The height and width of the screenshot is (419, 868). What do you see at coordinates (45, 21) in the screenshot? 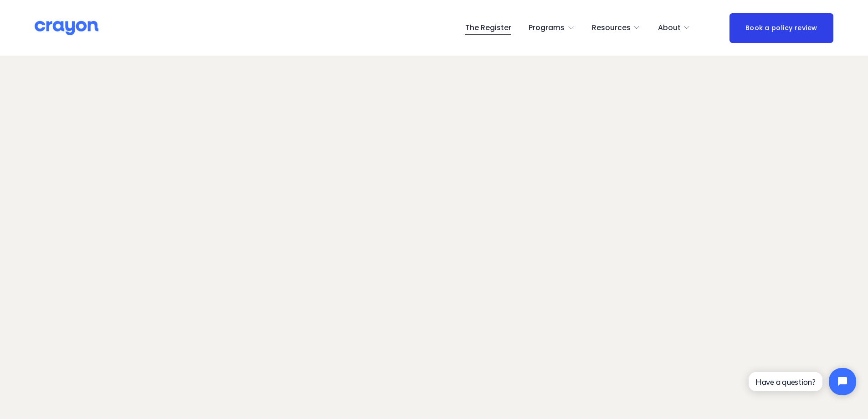
I see `button: Have a question?` at bounding box center [45, 21].